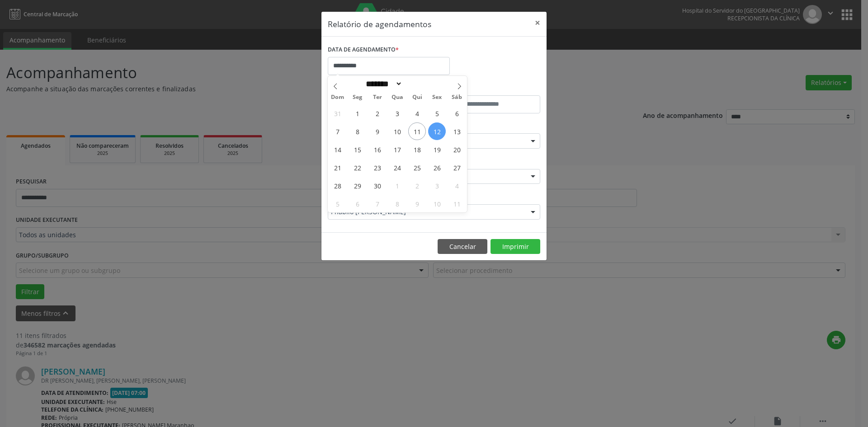  Describe the element at coordinates (397, 185) in the screenshot. I see `span: Outubro 1, 2025` at that location.